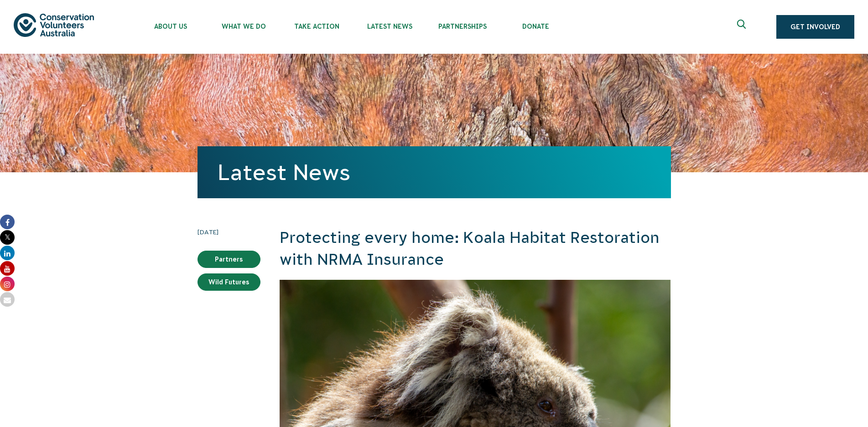  Describe the element at coordinates (535, 26) in the screenshot. I see `span: Donate` at that location.